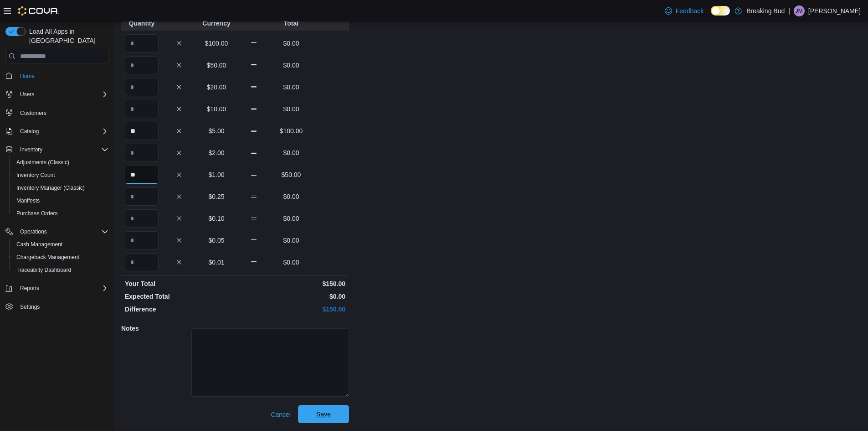  What do you see at coordinates (217, 219) in the screenshot?
I see `p: $0.10` at bounding box center [217, 219].